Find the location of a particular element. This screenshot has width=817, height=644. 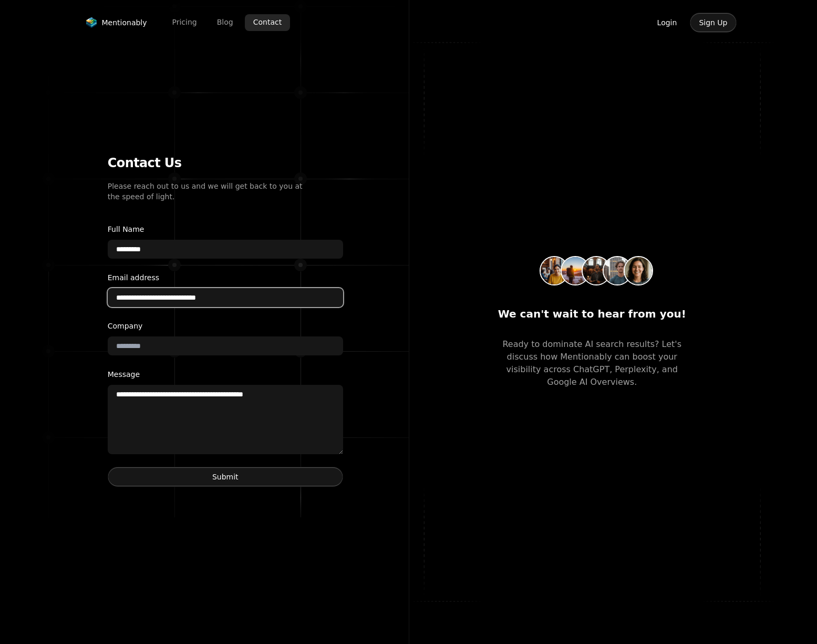

span: Mentionably is located at coordinates (125, 23).